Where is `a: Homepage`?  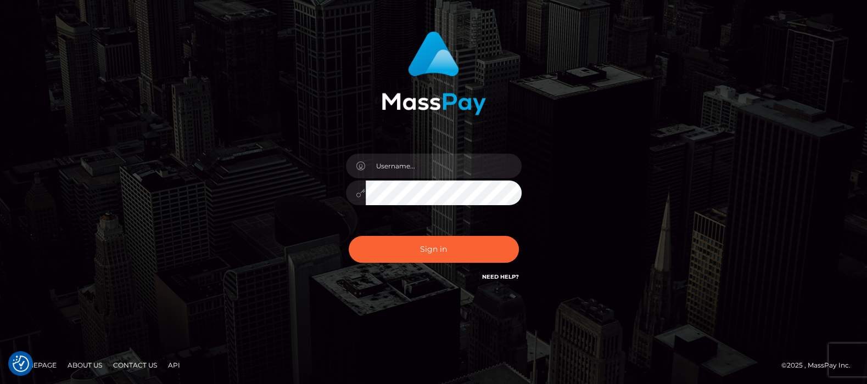
a: Homepage is located at coordinates (36, 365).